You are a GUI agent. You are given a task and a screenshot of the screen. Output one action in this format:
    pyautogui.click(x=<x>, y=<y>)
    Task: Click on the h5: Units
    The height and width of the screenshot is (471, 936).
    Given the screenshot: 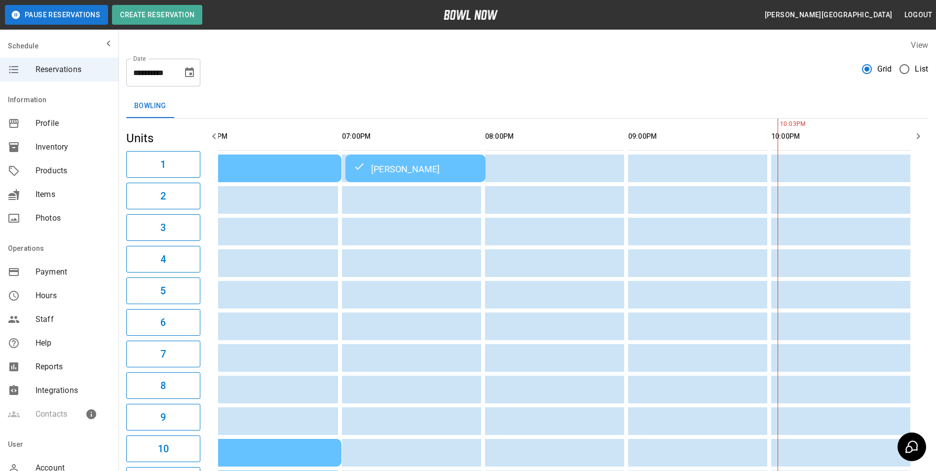 What is the action you would take?
    pyautogui.click(x=163, y=138)
    